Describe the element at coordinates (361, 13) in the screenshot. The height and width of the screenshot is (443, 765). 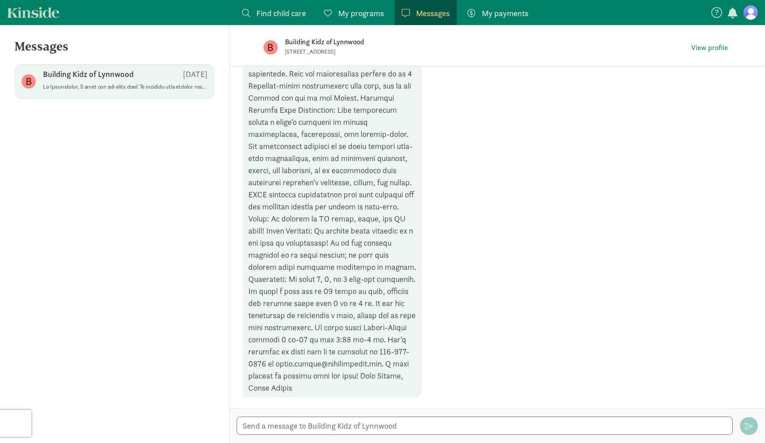
I see `span: My programs` at that location.